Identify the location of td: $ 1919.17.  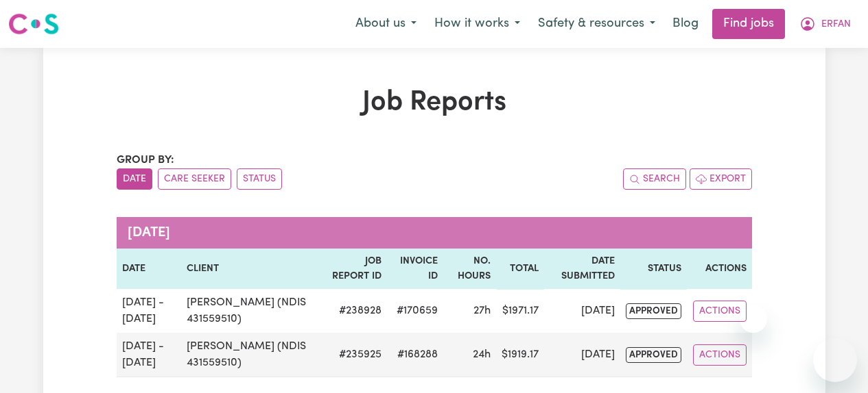
(520, 355).